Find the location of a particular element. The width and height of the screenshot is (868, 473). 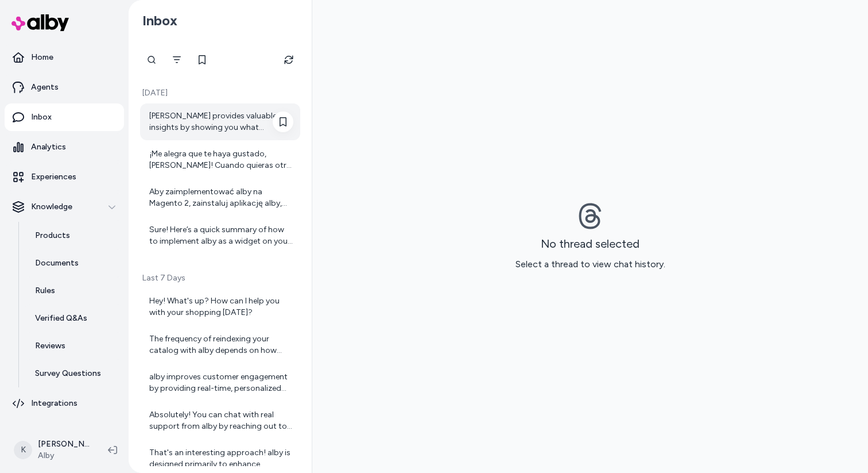

p: Survey Questions is located at coordinates (68, 374).